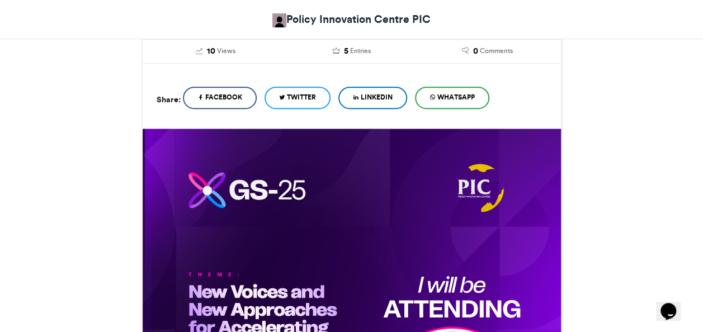 The width and height of the screenshot is (703, 332). I want to click on a: LinkedIn, so click(372, 98).